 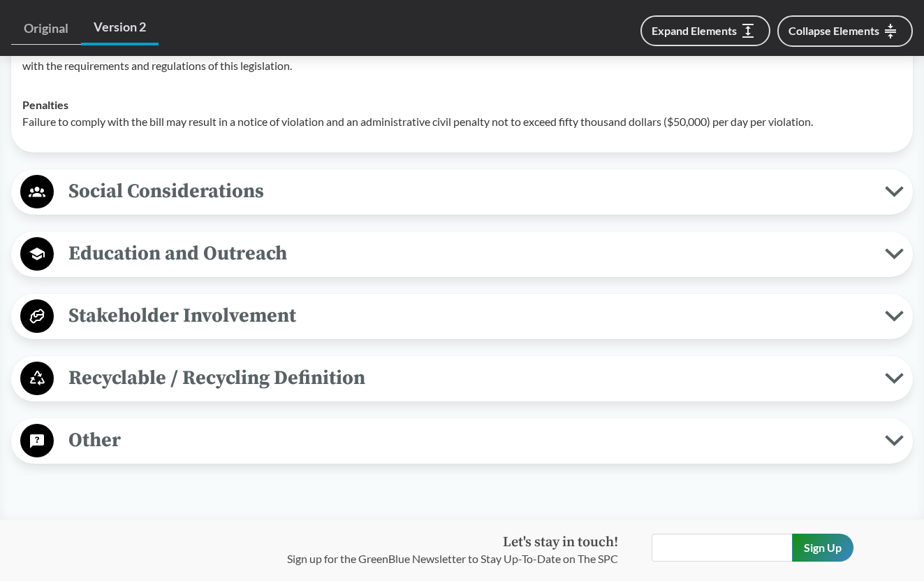 What do you see at coordinates (846, 30) in the screenshot?
I see `button: Collapse Elements` at bounding box center [846, 30].